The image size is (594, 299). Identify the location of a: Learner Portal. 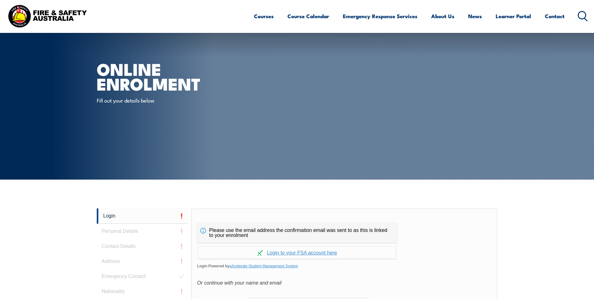
(513, 16).